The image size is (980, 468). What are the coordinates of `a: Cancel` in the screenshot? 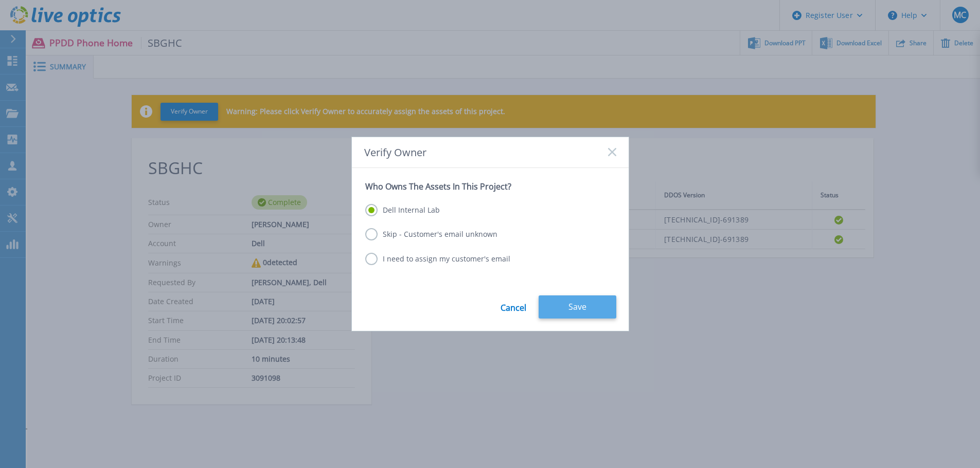 It's located at (513, 307).